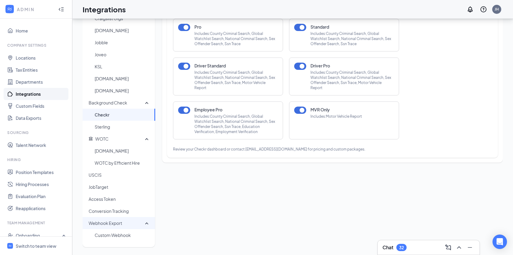 The width and height of the screenshot is (513, 255). Describe the element at coordinates (402, 248) in the screenshot. I see `div: 32` at that location.